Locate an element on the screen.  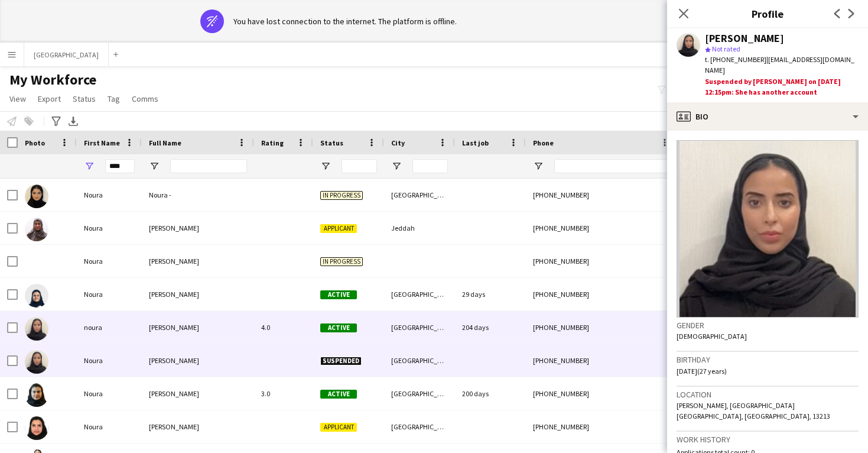
span: Phone is located at coordinates (543, 143).